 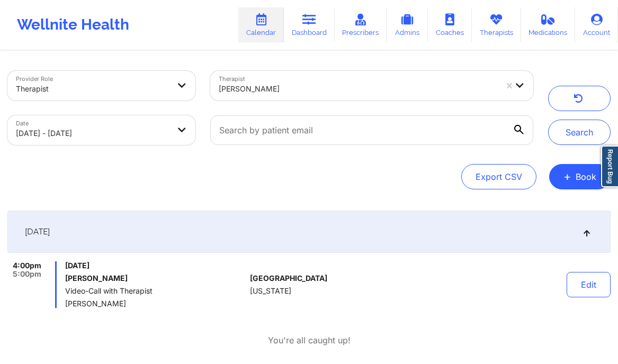 What do you see at coordinates (309, 25) in the screenshot?
I see `a: Dashboard` at bounding box center [309, 25].